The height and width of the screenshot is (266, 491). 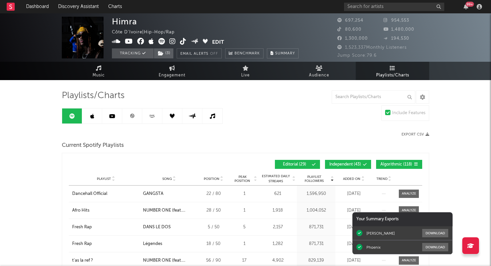 I want to click on a: Dancehall Official, so click(x=106, y=194).